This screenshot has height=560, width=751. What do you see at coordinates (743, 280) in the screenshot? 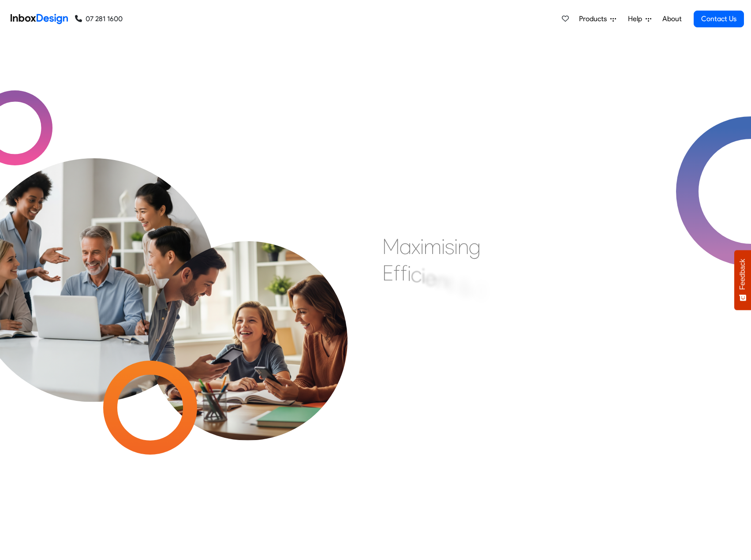
I see `button: Feedback - Show survey` at bounding box center [743, 280].